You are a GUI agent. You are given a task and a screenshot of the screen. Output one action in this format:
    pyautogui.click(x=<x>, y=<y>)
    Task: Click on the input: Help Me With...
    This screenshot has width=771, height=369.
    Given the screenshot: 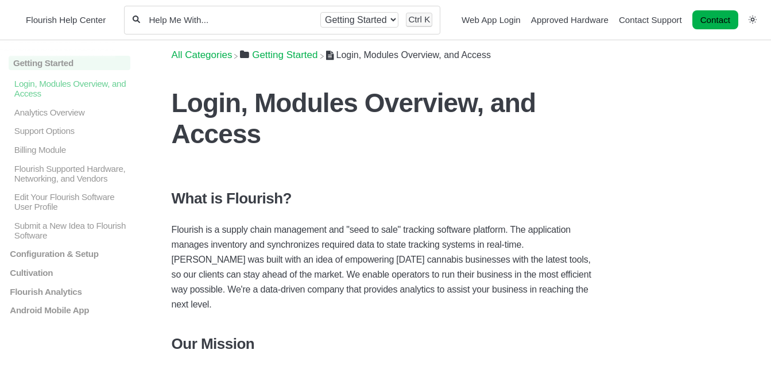 What is the action you would take?
    pyautogui.click(x=230, y=20)
    